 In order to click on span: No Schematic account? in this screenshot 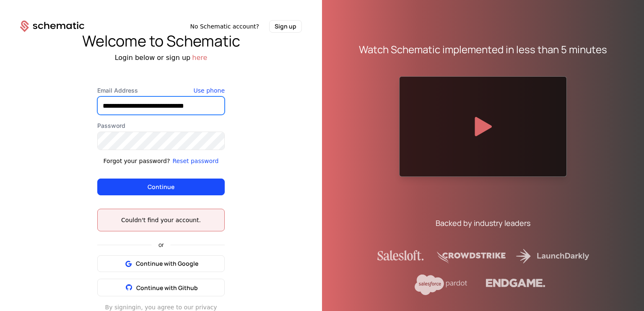, I will do `click(224, 27)`.